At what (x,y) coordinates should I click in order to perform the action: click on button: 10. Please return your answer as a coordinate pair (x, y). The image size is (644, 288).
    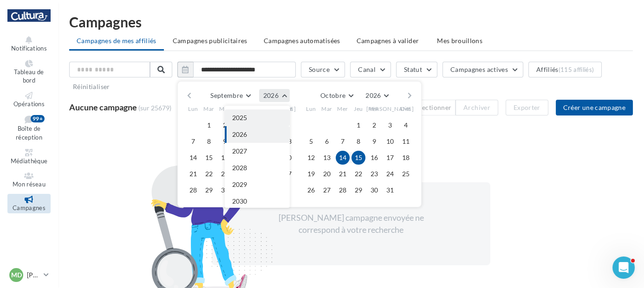
    Looking at the image, I should click on (390, 142).